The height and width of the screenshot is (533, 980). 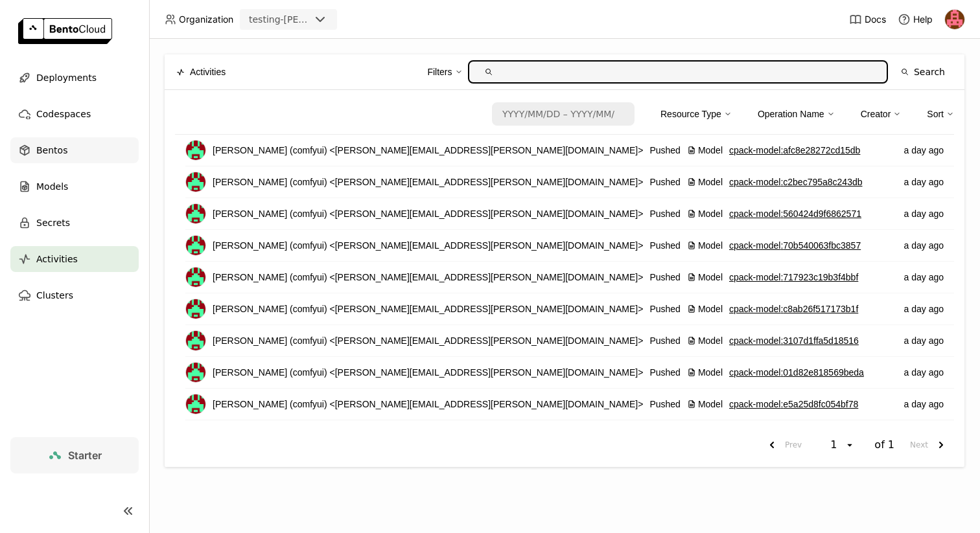 What do you see at coordinates (53, 223) in the screenshot?
I see `span: Secrets` at bounding box center [53, 223].